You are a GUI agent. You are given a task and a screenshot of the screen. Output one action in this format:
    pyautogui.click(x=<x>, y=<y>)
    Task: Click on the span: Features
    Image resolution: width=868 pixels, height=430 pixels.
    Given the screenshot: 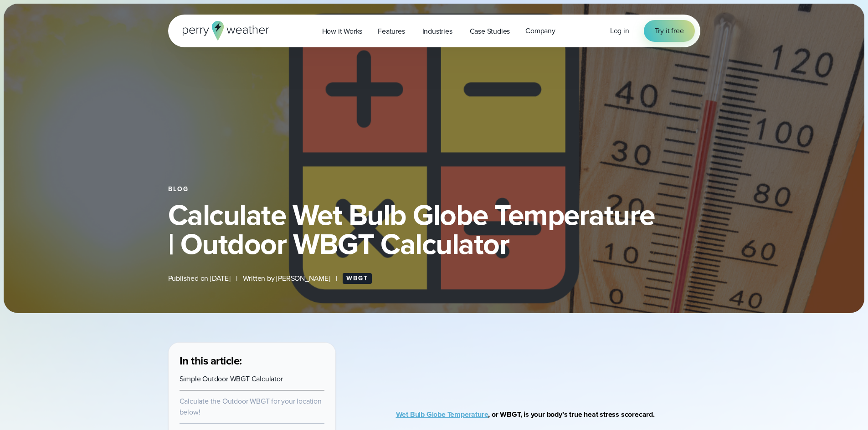 What is the action you would take?
    pyautogui.click(x=391, y=31)
    